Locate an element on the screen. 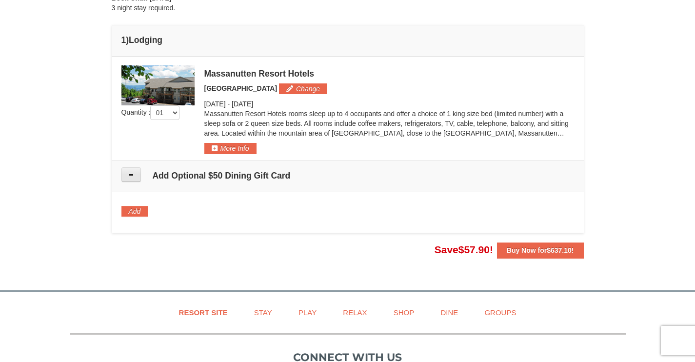  button: More Info is located at coordinates (230, 148).